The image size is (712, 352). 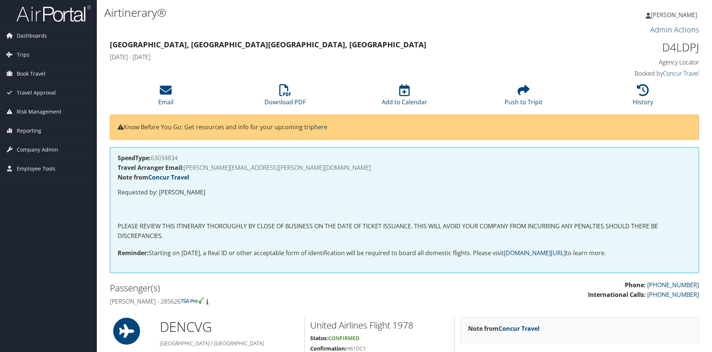 What do you see at coordinates (29, 131) in the screenshot?
I see `span: Reporting` at bounding box center [29, 131].